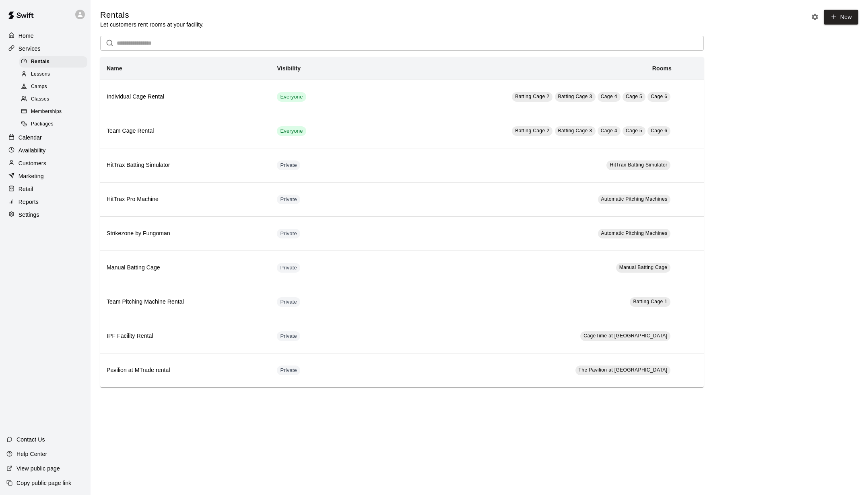 The width and height of the screenshot is (868, 495). I want to click on a: Settings, so click(45, 215).